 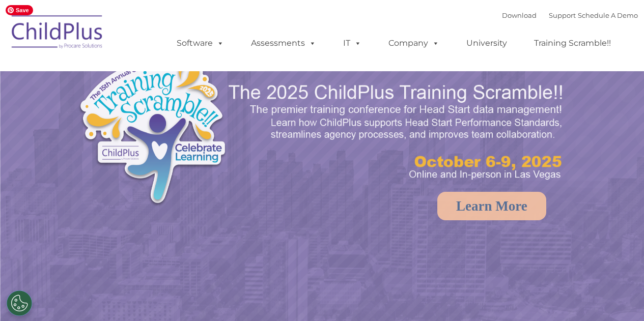 What do you see at coordinates (414, 43) in the screenshot?
I see `a: Company` at bounding box center [414, 43].